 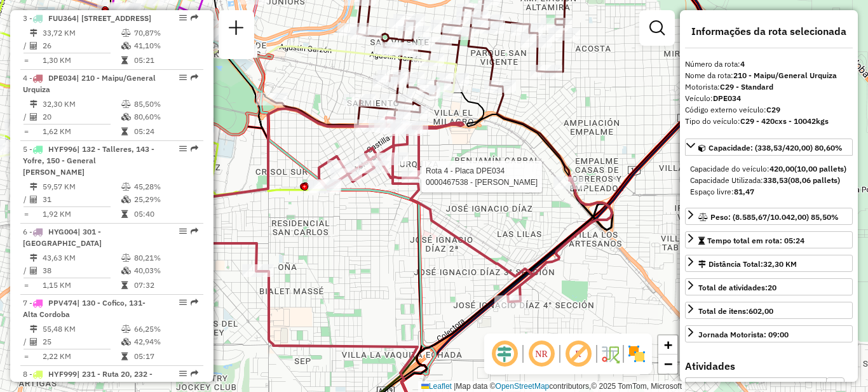 What do you see at coordinates (522, 387) in the screenshot?
I see `a: OpenStreetMap` at bounding box center [522, 387].